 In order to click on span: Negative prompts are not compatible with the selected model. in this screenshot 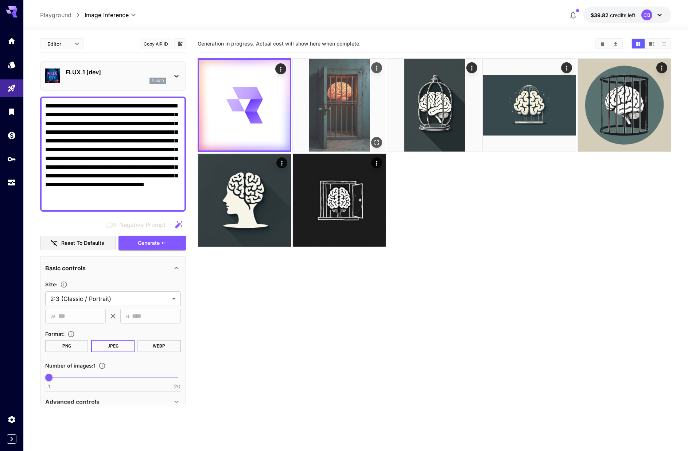, I will do `click(138, 224)`.